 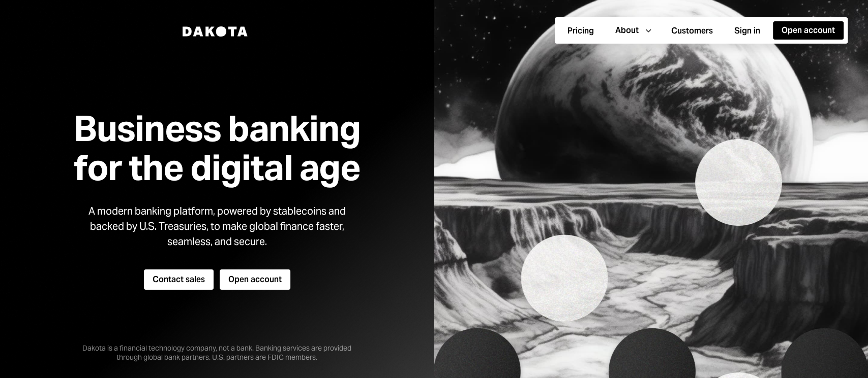 What do you see at coordinates (178, 280) in the screenshot?
I see `button: Contact sales` at bounding box center [178, 280].